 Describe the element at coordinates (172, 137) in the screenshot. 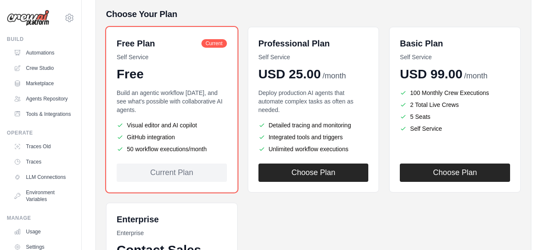

I see `li: GitHub integration` at that location.